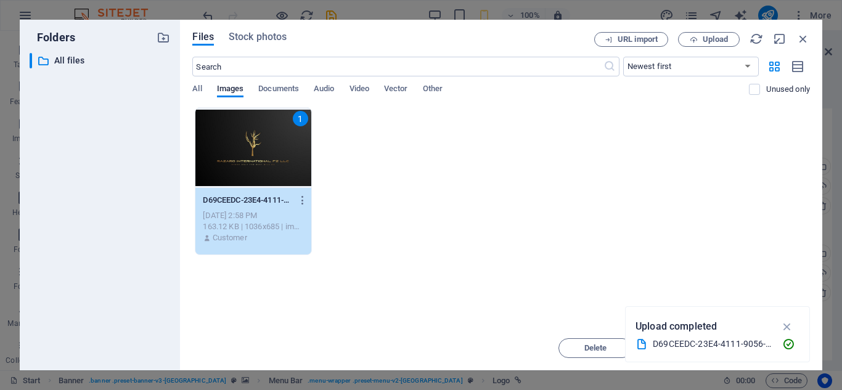  I want to click on span: URL import, so click(637, 39).